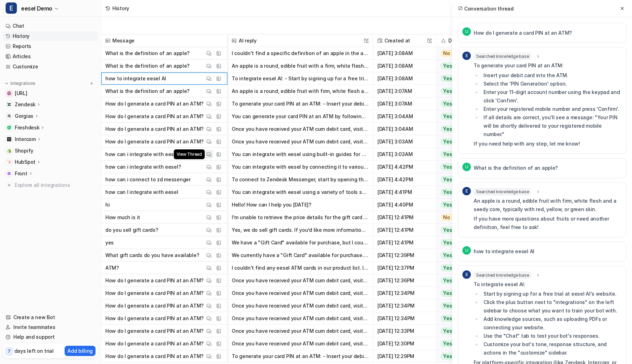 This screenshot has width=632, height=364. I want to click on p: yes, so click(110, 242).